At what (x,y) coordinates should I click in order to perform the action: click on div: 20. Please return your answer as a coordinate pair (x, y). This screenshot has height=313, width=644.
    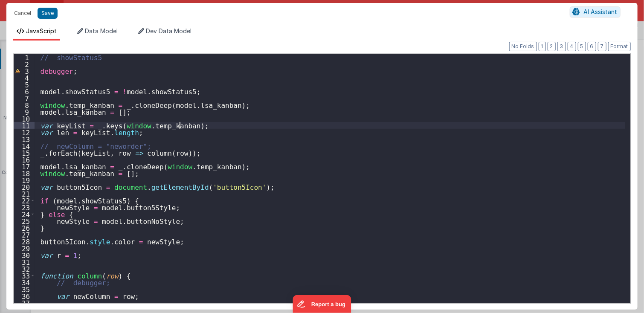
    Looking at the image, I should click on (24, 187).